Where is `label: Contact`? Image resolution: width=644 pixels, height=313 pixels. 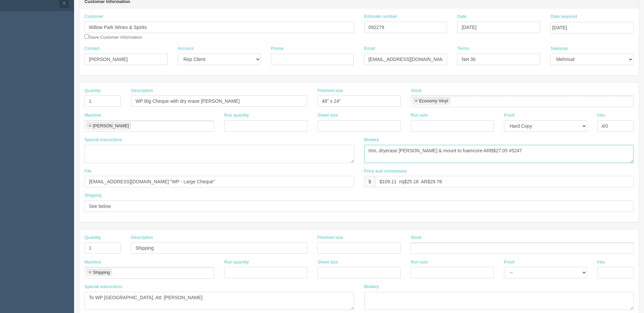
label: Contact is located at coordinates (92, 49).